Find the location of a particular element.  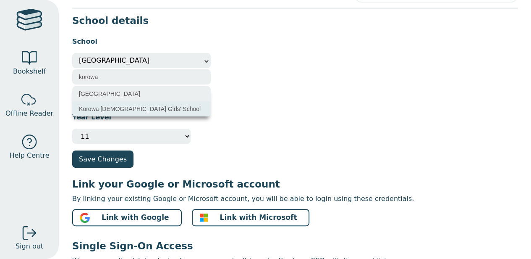

button: Link with Microsoft is located at coordinates (251, 217).